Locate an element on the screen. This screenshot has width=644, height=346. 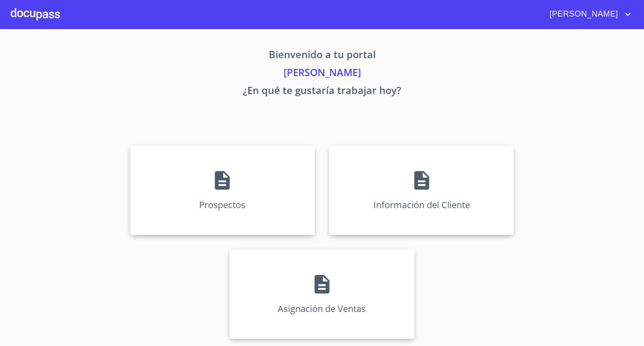
button: account of current user is located at coordinates (588, 14).